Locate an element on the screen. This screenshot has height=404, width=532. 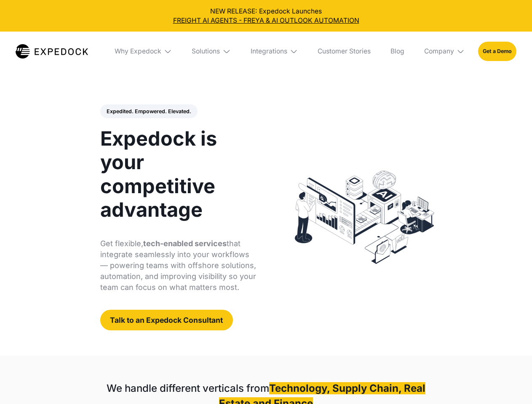
div: NEW RELEASE: Expedock Launches is located at coordinates (266, 16).